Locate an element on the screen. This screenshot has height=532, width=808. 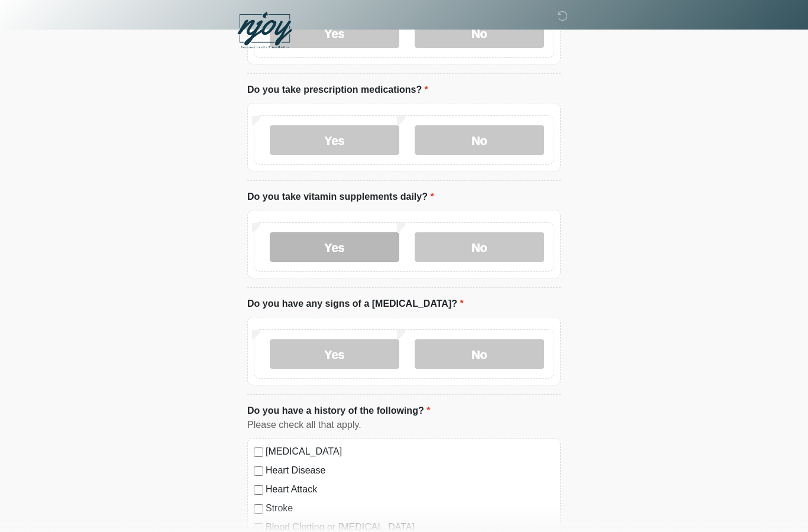
input: Stroke is located at coordinates (259, 509).